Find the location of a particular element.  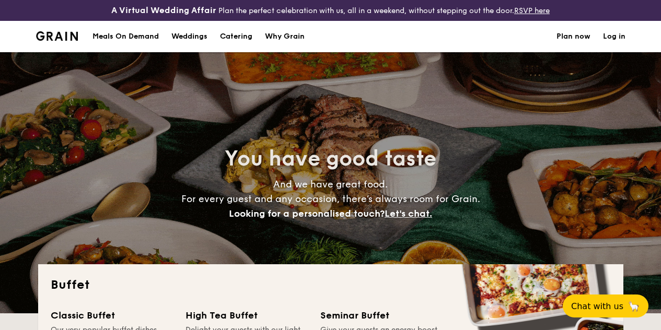

div: High Tea Buffet is located at coordinates (246, 315).